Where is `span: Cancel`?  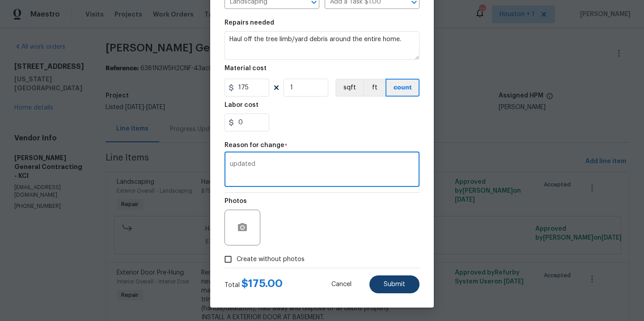
span: Cancel is located at coordinates (342, 285).